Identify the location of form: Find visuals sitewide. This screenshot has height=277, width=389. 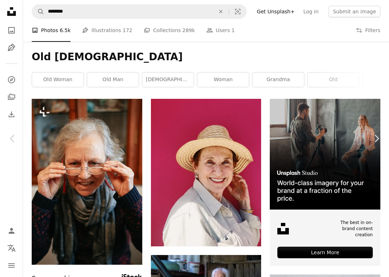
(139, 12).